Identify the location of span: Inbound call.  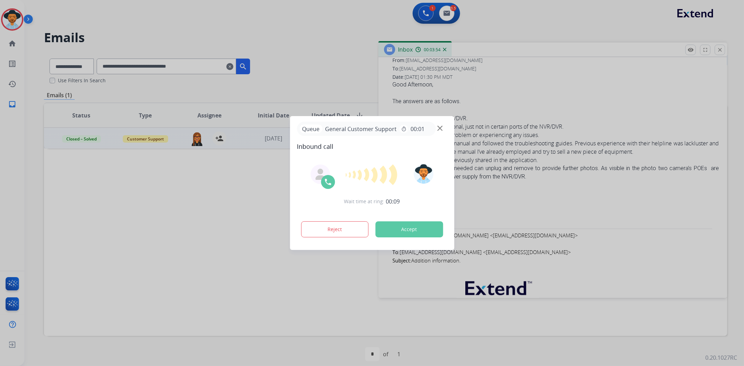
(372, 147).